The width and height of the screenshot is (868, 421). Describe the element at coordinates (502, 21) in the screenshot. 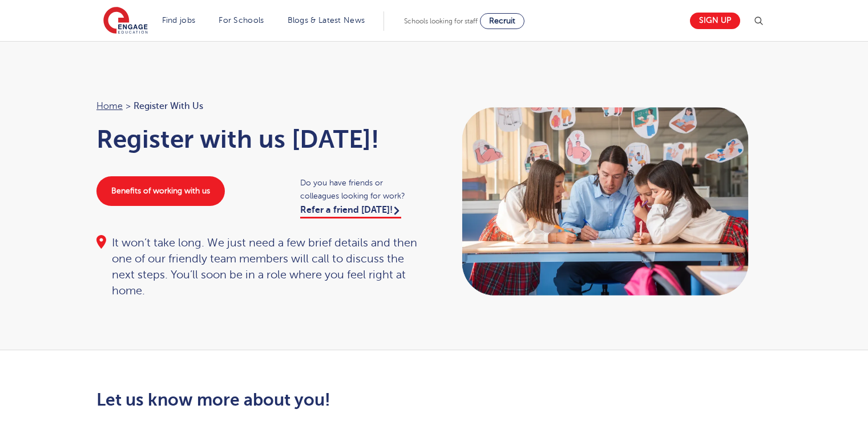

I see `a: Recruit` at that location.